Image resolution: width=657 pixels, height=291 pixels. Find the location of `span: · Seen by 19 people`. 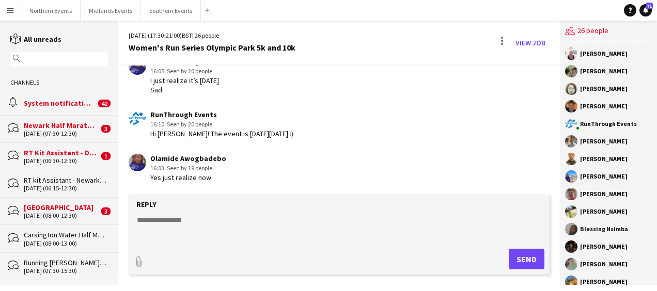

span: · Seen by 19 people is located at coordinates (188, 168).